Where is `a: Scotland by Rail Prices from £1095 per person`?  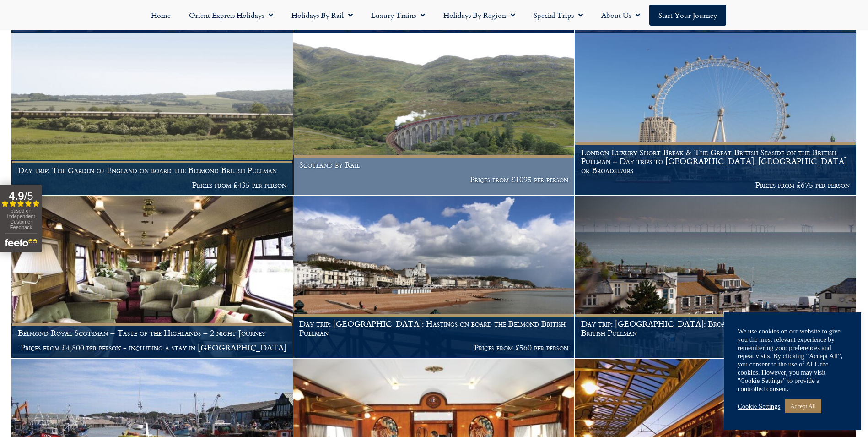
a: Scotland by Rail Prices from £1095 per person is located at coordinates (434, 115).